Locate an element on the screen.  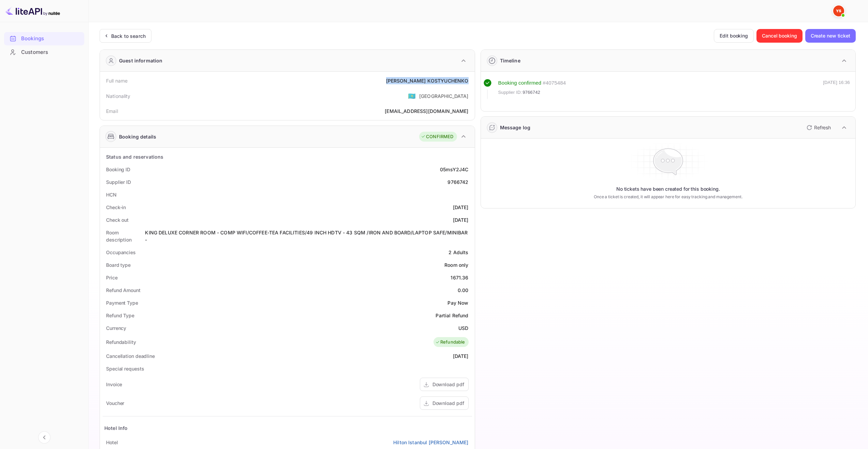
a: Customers is located at coordinates (44, 52).